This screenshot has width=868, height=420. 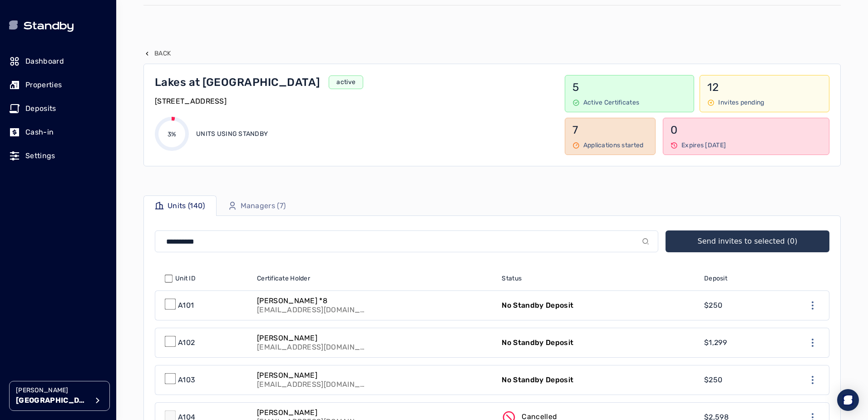 What do you see at coordinates (58, 133) in the screenshot?
I see `a: Cash-in` at bounding box center [58, 133].